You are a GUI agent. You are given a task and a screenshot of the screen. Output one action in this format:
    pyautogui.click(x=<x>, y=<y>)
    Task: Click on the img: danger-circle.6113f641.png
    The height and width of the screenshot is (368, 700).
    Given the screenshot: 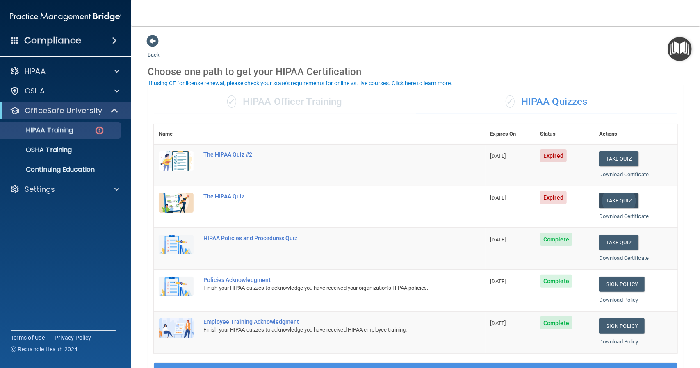 What is the action you would take?
    pyautogui.click(x=99, y=130)
    